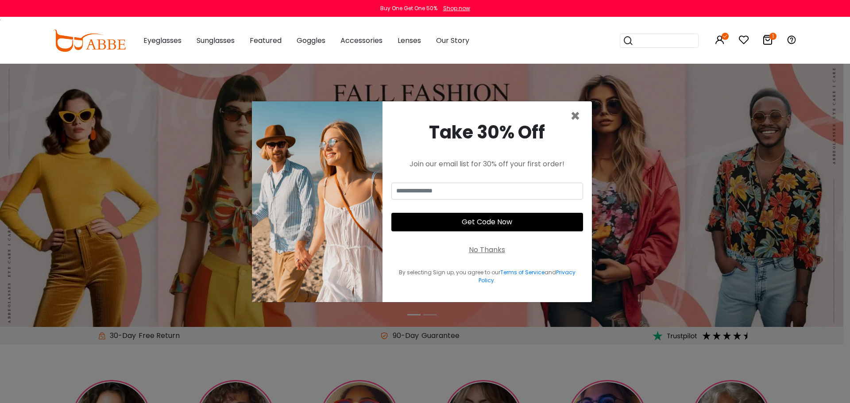 The width and height of the screenshot is (850, 403). Describe the element at coordinates (773, 36) in the screenshot. I see `i: 1` at that location.